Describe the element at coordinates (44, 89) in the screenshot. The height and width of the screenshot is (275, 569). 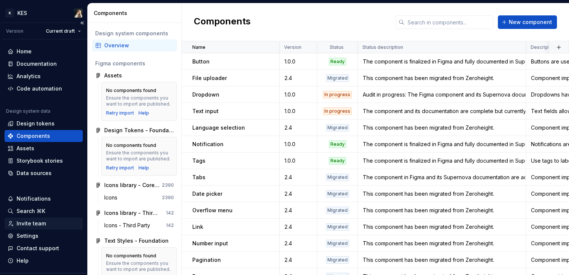
I see `a: Code automation` at that location.